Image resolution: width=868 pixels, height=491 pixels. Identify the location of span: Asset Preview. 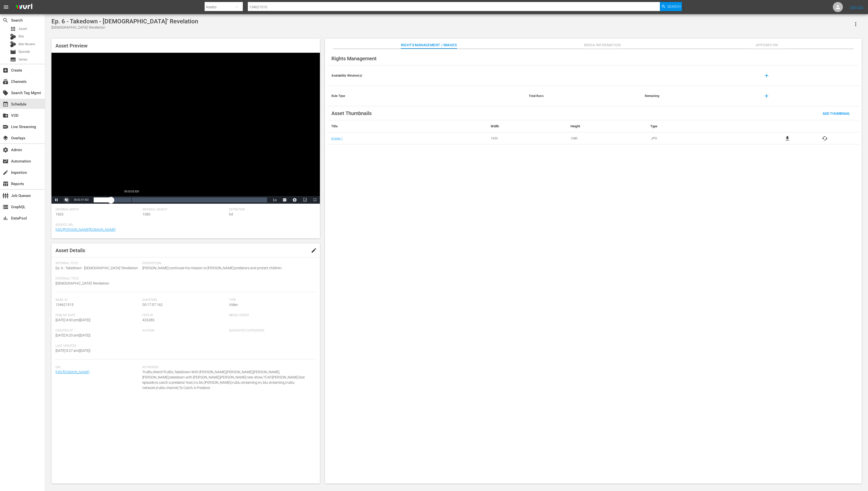
(72, 45).